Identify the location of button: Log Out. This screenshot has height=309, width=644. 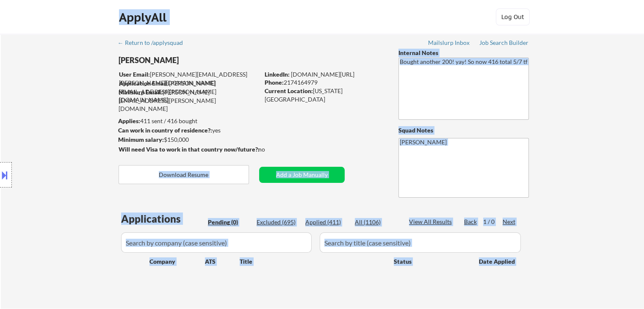
(513, 17).